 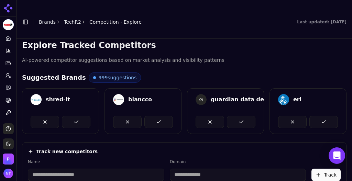 What do you see at coordinates (201, 100) in the screenshot?
I see `span: G` at bounding box center [201, 100].